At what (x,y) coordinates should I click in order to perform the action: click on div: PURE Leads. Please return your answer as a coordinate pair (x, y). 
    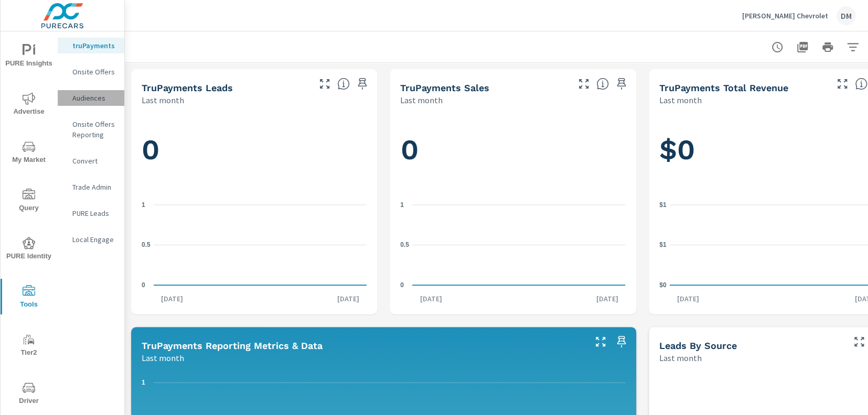
    Looking at the image, I should click on (91, 214).